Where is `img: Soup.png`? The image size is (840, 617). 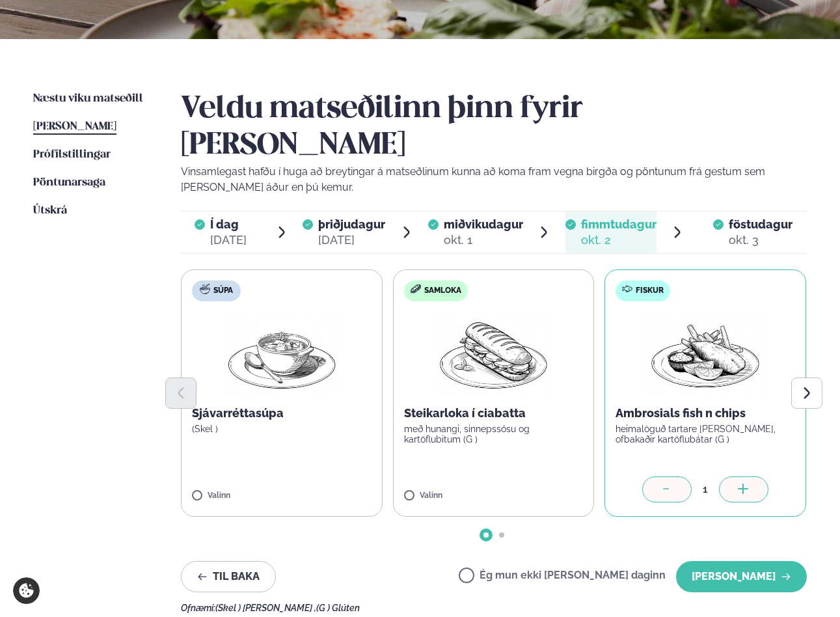
img: Soup.png is located at coordinates (281, 353).